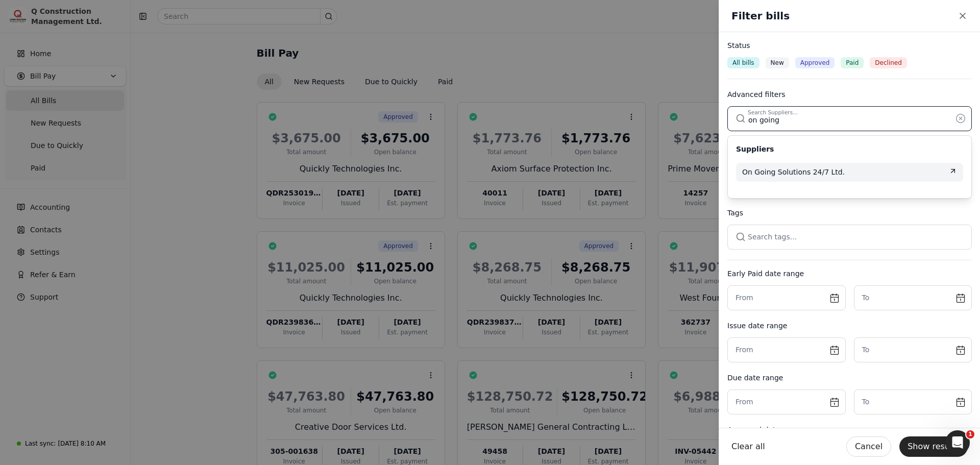 The width and height of the screenshot is (980, 465). Describe the element at coordinates (888, 63) in the screenshot. I see `button: Declined` at that location.